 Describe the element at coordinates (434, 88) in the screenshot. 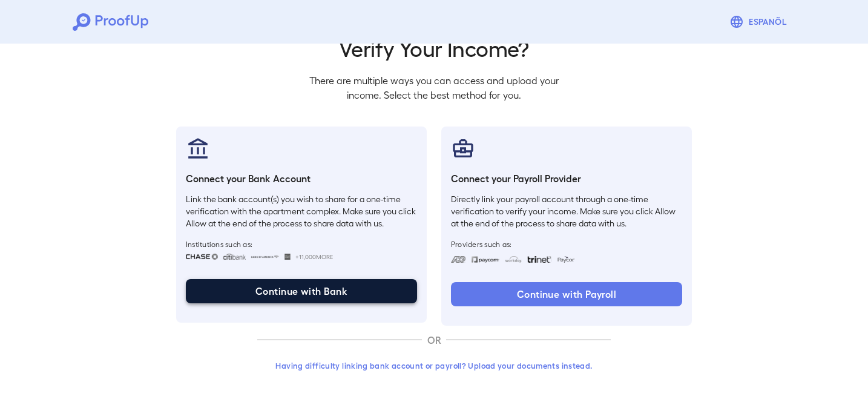

I see `p: There are multiple ways you can access and upload your income. Select the best method for you.` at that location.